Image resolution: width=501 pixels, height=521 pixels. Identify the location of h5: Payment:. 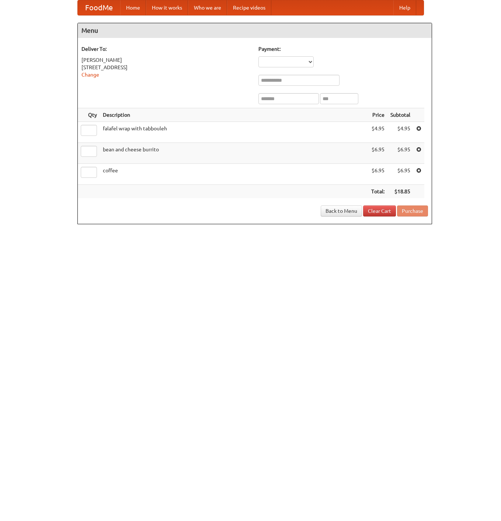
(343, 49).